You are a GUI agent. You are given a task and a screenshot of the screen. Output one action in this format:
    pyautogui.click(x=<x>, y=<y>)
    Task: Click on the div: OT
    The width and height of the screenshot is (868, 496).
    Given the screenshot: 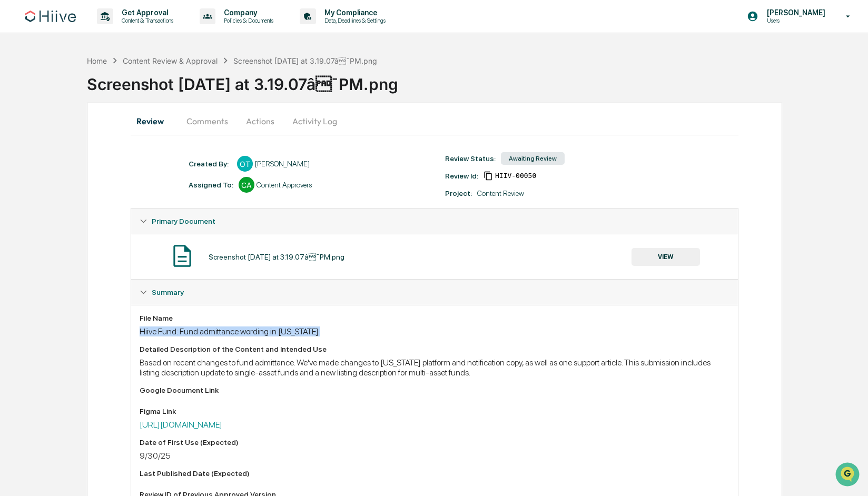 What is the action you would take?
    pyautogui.click(x=245, y=164)
    